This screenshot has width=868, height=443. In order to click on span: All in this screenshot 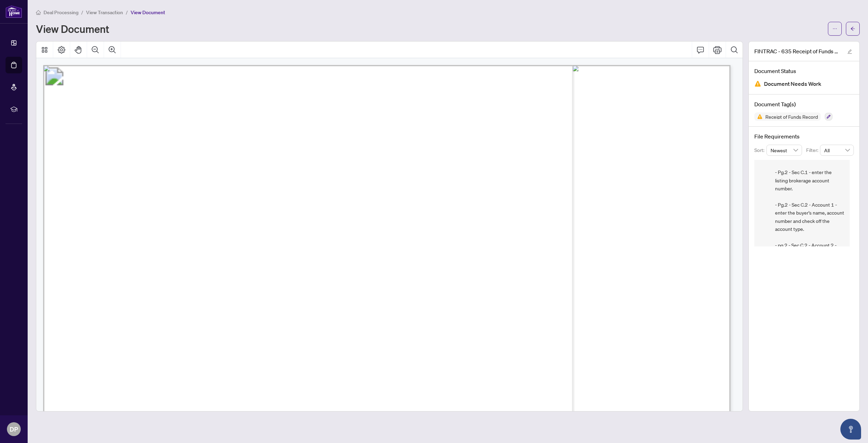, I will do `click(837, 150)`.